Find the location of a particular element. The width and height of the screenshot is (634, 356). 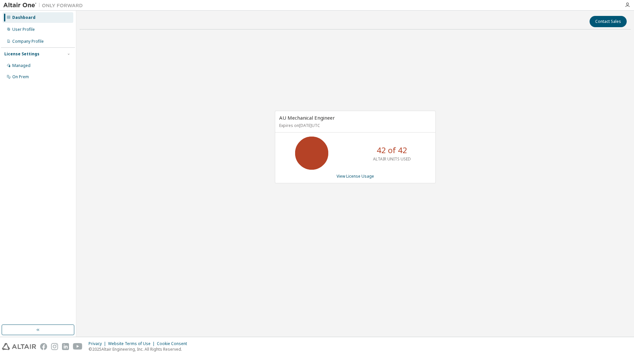

div: Dashboard is located at coordinates (24, 18).